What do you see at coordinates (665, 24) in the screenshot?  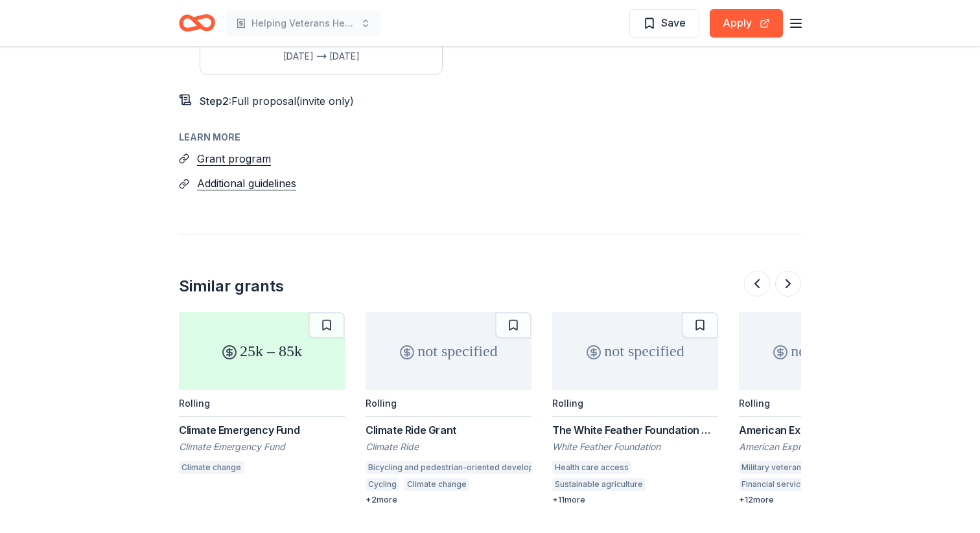 I see `button: Save` at bounding box center [665, 24].